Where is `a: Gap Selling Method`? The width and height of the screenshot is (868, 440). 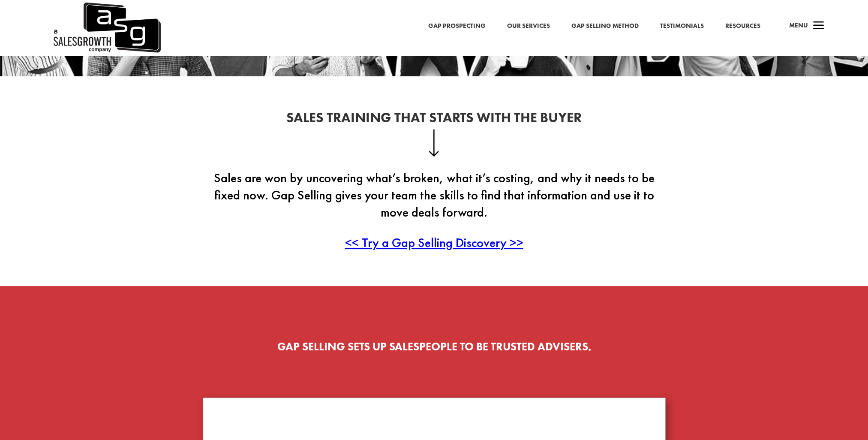
a: Gap Selling Method is located at coordinates (605, 26).